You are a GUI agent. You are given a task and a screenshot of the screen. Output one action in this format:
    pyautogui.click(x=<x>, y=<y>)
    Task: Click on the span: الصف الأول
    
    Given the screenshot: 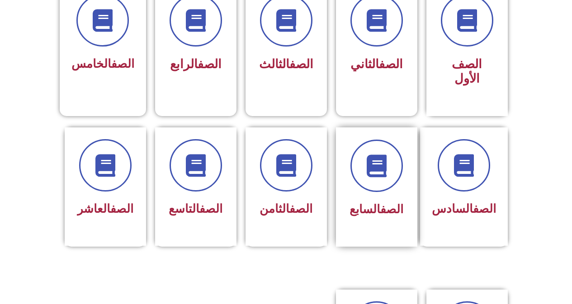 What is the action you would take?
    pyautogui.click(x=467, y=71)
    